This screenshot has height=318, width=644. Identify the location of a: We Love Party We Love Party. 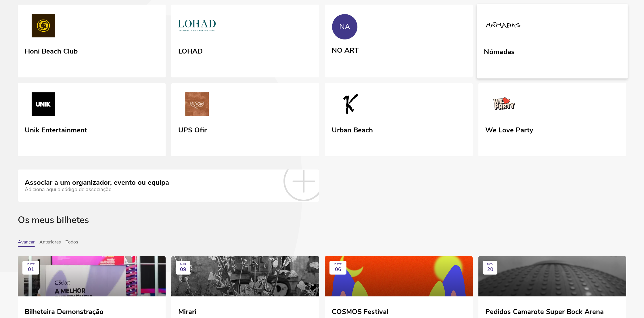
(552, 119).